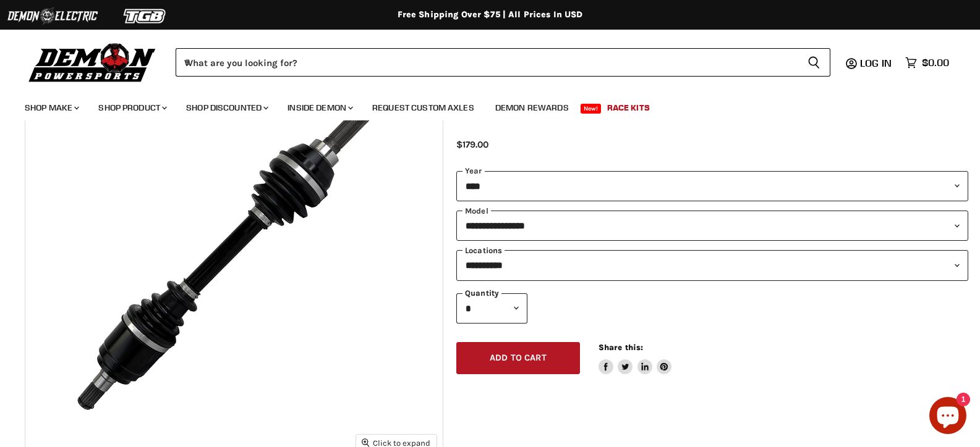 The width and height of the screenshot is (980, 447). What do you see at coordinates (621, 347) in the screenshot?
I see `span: Share this:` at bounding box center [621, 347].